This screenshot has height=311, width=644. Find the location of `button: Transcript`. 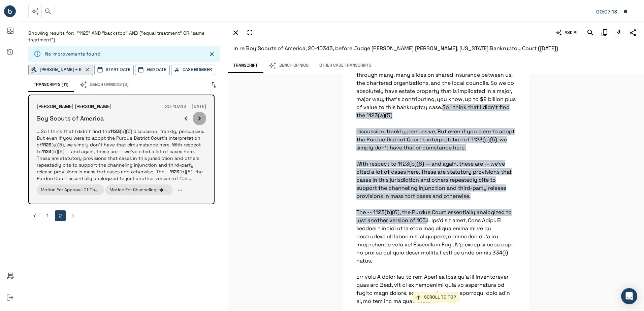

button: Transcript is located at coordinates (246, 66).